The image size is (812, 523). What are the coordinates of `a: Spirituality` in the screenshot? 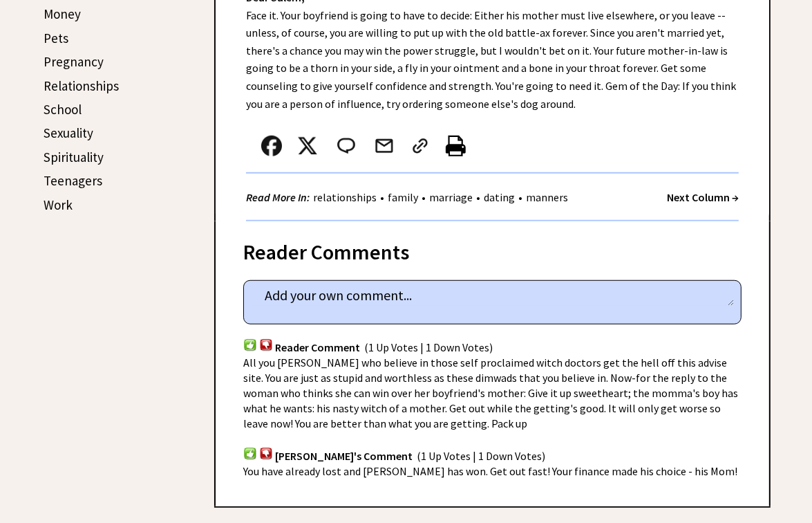 It's located at (73, 157).